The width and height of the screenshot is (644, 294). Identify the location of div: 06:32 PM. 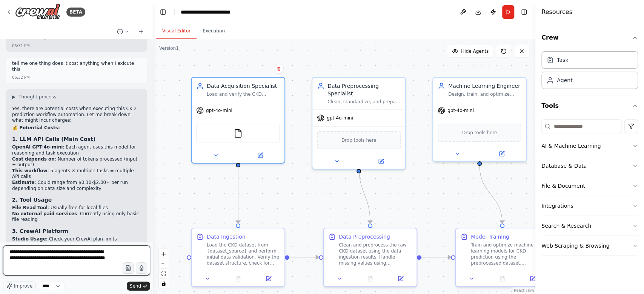
(21, 77).